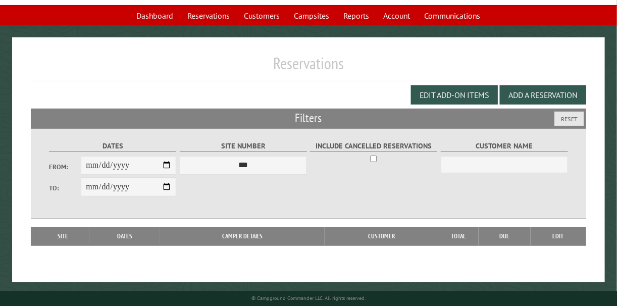  I want to click on a: Customers, so click(262, 16).